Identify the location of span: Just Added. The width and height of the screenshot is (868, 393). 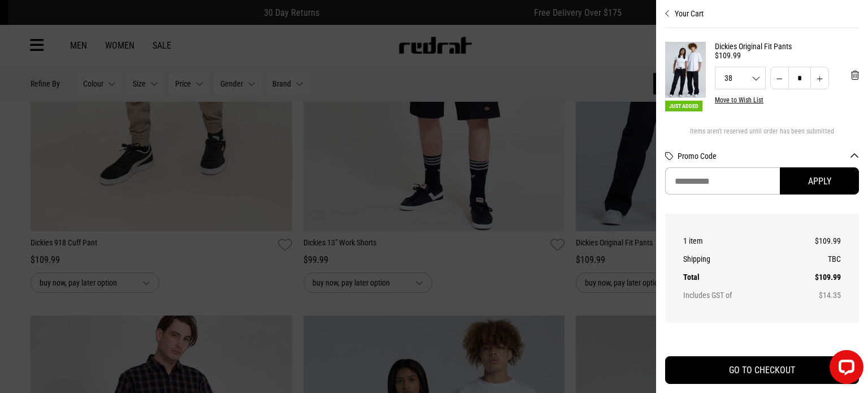
(684, 106).